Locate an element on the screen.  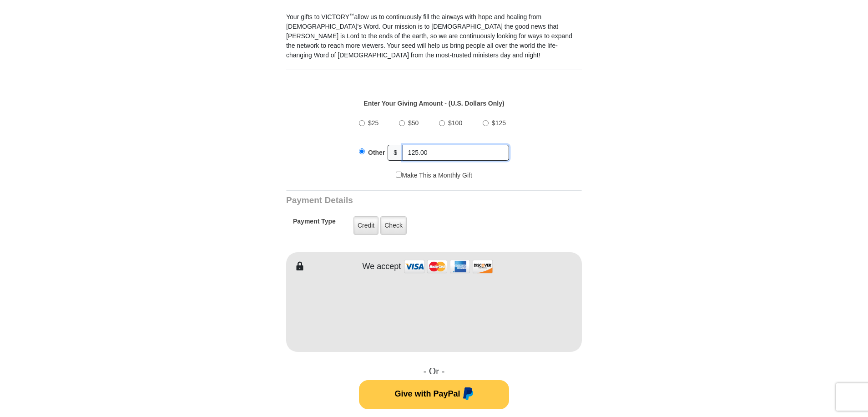
h4: We accept is located at coordinates (382, 267).